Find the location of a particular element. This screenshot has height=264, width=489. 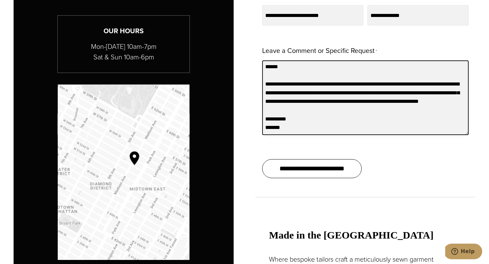

span: Help is located at coordinates (22, 8).